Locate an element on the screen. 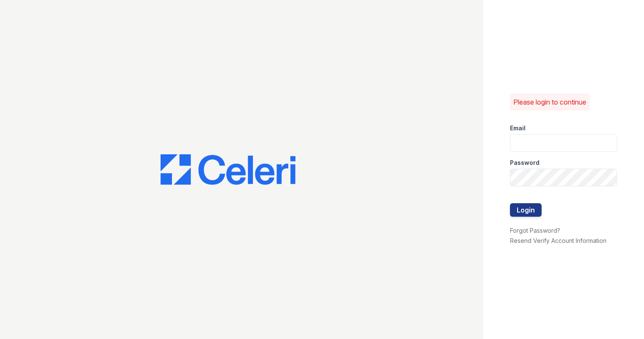 This screenshot has height=339, width=644. a: Forgot Password? is located at coordinates (535, 230).